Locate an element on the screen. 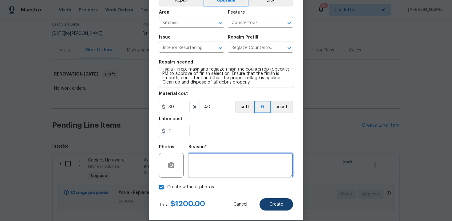  div: Total is located at coordinates (182, 204).